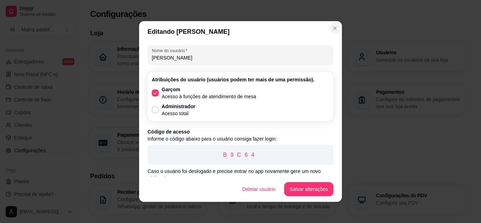 The height and width of the screenshot is (223, 481). Describe the element at coordinates (241, 139) in the screenshot. I see `p: Informe o código abaixo para o usuário consiga fazer login:` at that location.